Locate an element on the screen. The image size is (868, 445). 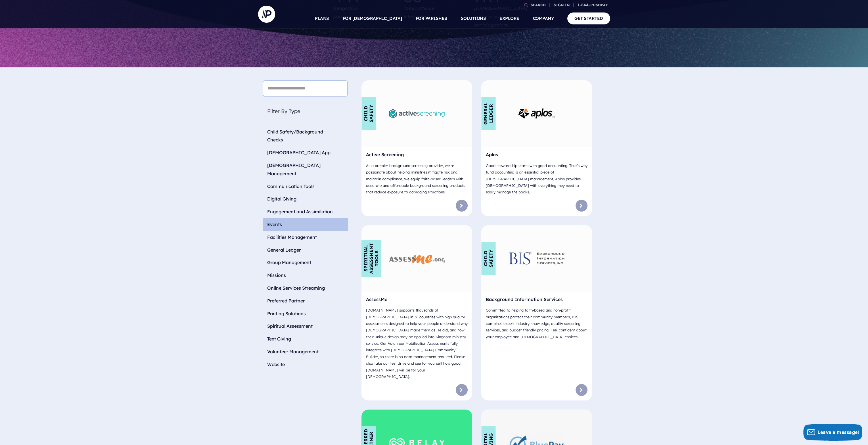
p: Good stewardship starts with good accounting. That's why fund accounting is an essential piece of... is located at coordinates (537, 179).